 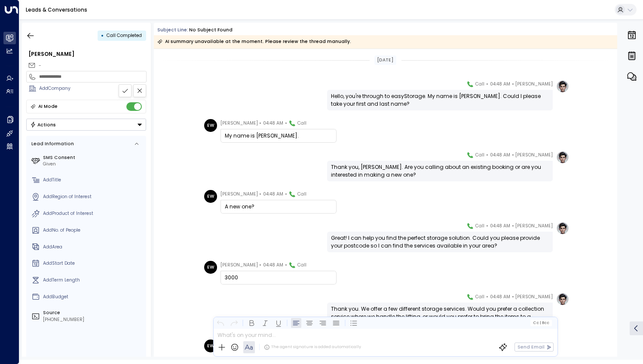 What do you see at coordinates (93, 180) in the screenshot?
I see `div: AddTitle` at bounding box center [93, 180].